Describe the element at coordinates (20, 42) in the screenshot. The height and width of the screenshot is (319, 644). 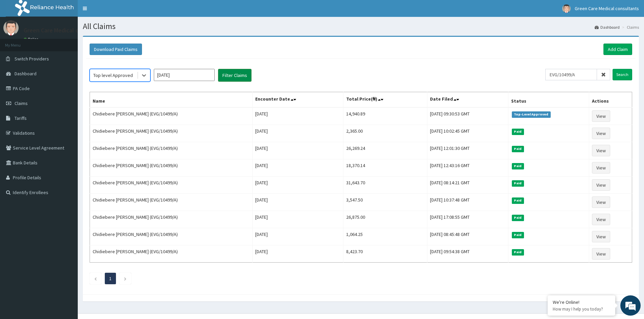
I see `img: d_794563401_company_1708531726252_794563401` at that location.